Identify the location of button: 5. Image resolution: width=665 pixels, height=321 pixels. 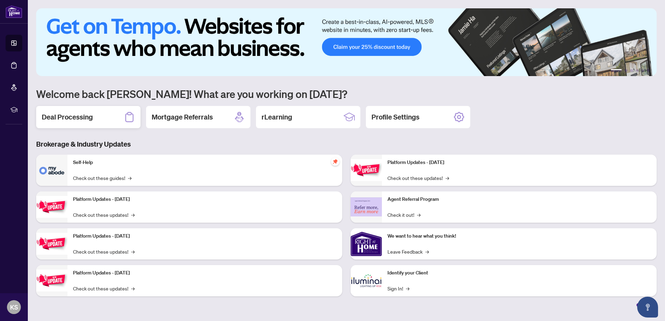
(643, 71).